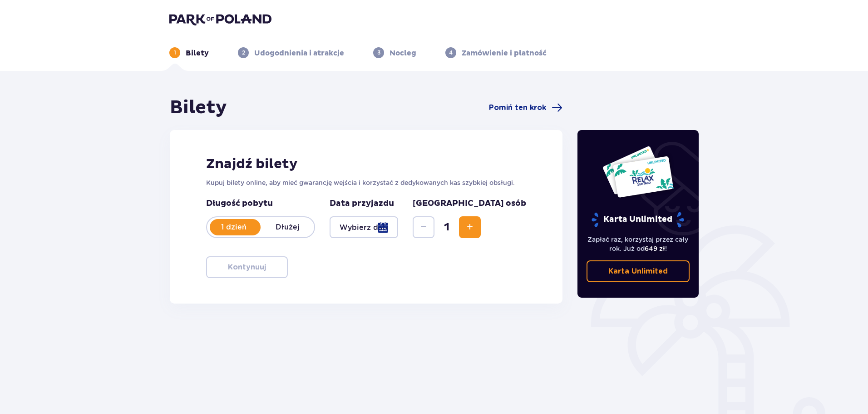  I want to click on button: Kontynuuj, so click(247, 267).